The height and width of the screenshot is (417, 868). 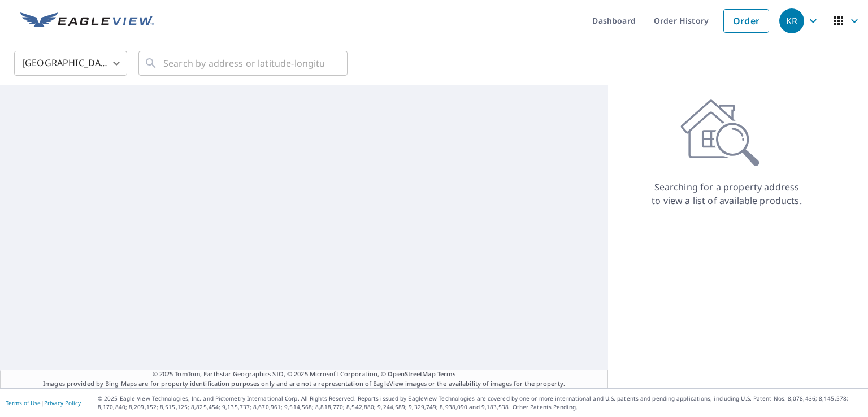 What do you see at coordinates (23, 403) in the screenshot?
I see `a: Terms of Use` at bounding box center [23, 403].